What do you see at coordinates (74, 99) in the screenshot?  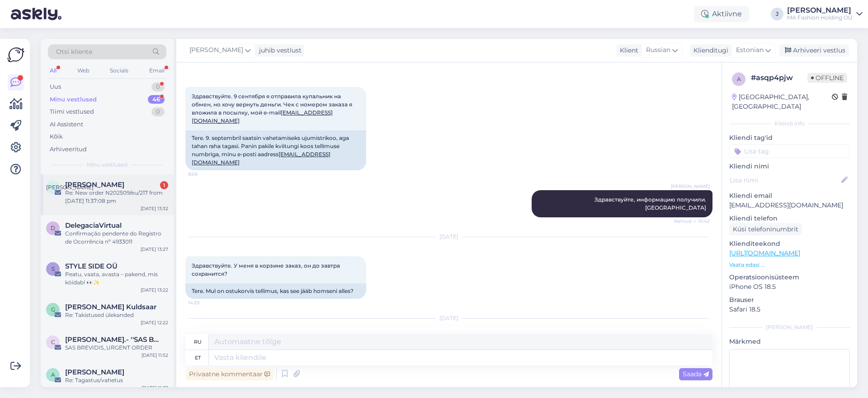 I see `div: Minu vestlused` at bounding box center [74, 99].